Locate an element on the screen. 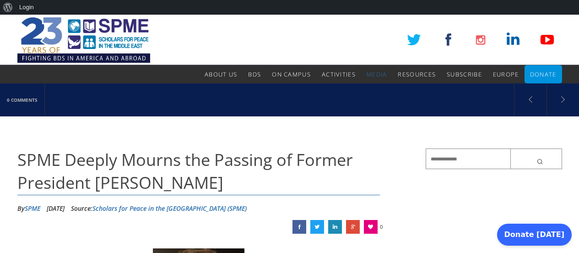 The height and width of the screenshot is (253, 579). span: Resources is located at coordinates (416, 74).